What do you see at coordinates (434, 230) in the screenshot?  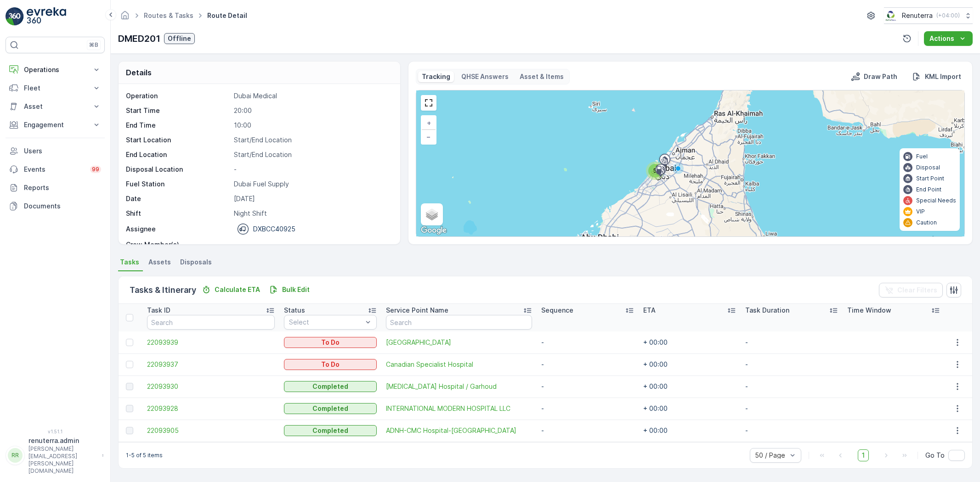 I see `img: Google` at bounding box center [434, 230].